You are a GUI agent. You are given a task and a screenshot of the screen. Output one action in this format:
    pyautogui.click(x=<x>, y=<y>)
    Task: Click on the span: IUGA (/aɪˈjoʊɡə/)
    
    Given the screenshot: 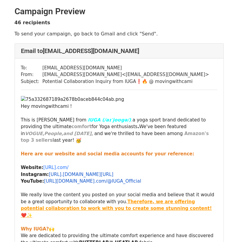 What is the action you would take?
    pyautogui.click(x=109, y=120)
    